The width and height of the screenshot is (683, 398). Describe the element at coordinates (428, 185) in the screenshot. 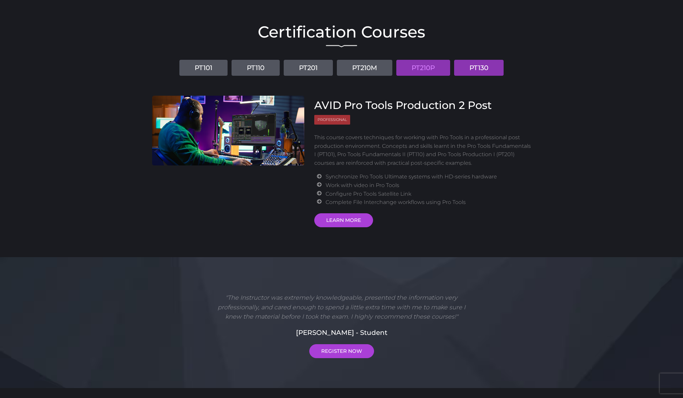

I see `li: Work with video in Pro Tools` at that location.